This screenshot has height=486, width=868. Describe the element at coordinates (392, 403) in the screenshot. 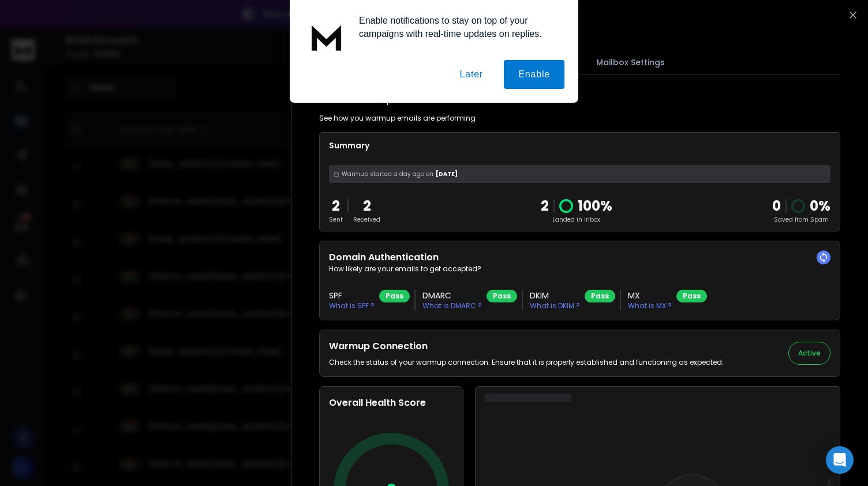

I see `h2: Overall Health Score` at that location.